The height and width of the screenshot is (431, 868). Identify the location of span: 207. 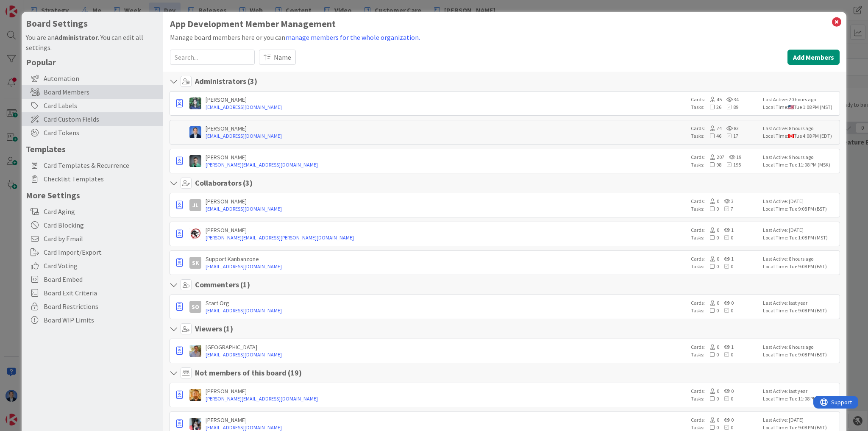
(715, 157).